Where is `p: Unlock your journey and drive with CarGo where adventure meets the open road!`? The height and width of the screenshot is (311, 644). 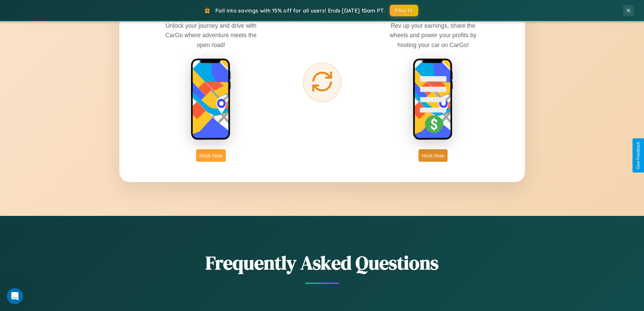
p: Unlock your journey and drive with CarGo where adventure meets the open road! is located at coordinates (211, 35).